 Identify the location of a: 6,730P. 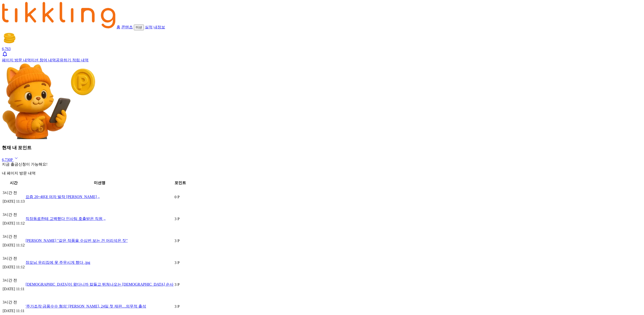
(11, 159).